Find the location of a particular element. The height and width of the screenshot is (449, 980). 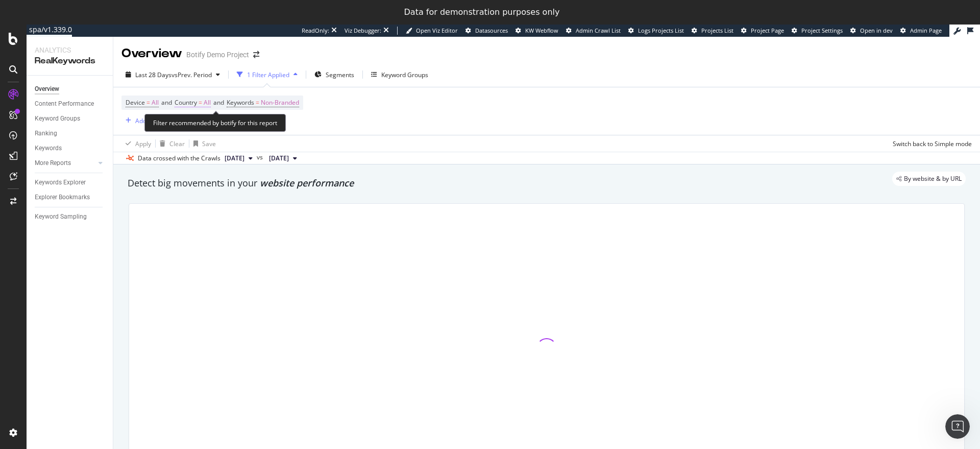

button: 1 Filter Applied is located at coordinates (267, 74).